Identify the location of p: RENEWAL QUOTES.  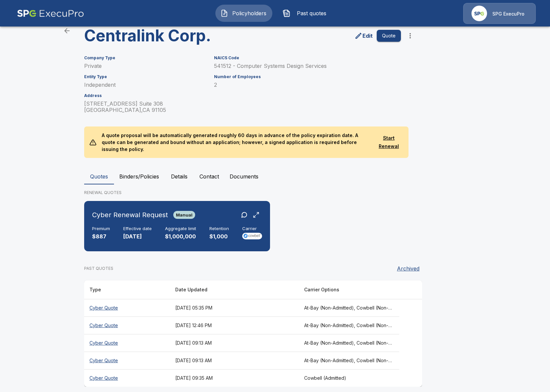
(275, 193).